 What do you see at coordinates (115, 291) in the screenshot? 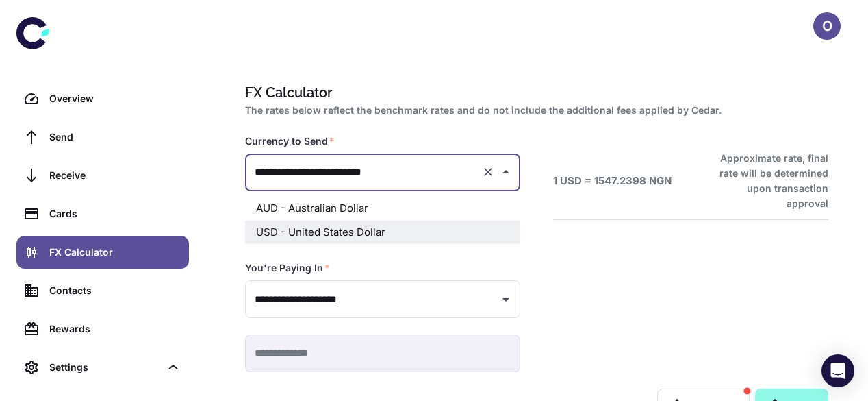
I see `div: Contacts` at bounding box center [115, 291].